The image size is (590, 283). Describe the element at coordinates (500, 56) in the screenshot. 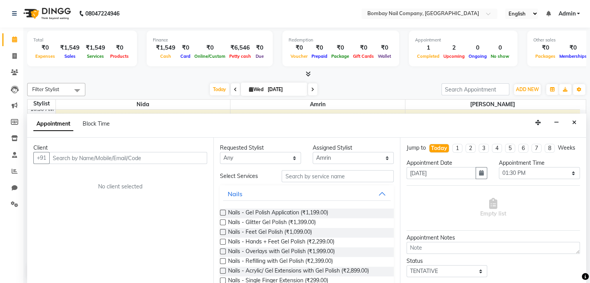

I see `span: No show` at that location.